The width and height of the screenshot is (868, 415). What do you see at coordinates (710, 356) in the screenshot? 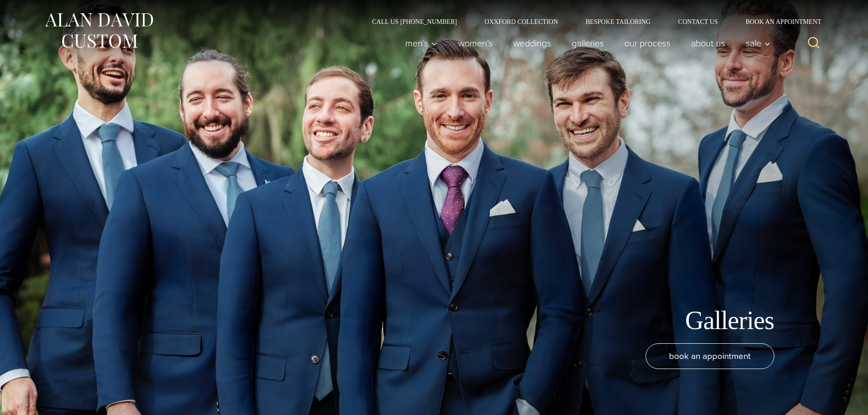
I see `span: book an appointment` at bounding box center [710, 356].